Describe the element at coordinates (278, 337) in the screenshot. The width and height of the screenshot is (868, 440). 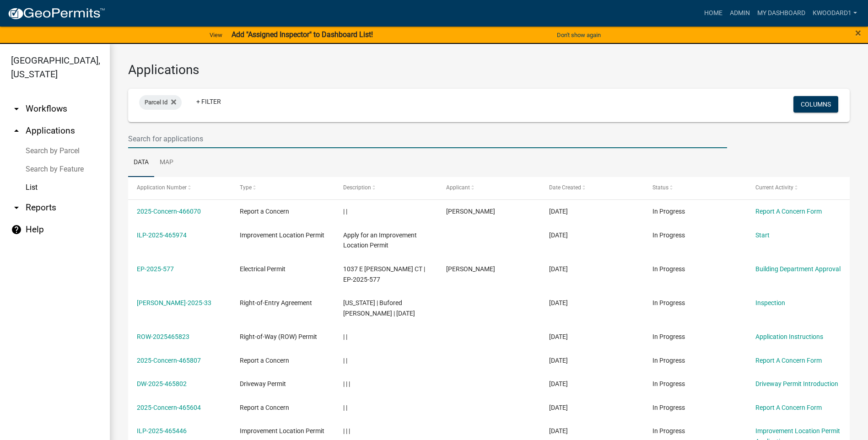
I see `span: Right-of-Way (ROW) Permit` at that location.